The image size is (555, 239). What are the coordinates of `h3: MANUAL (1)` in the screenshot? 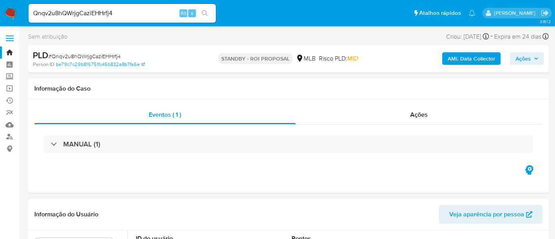 It's located at (82, 144).